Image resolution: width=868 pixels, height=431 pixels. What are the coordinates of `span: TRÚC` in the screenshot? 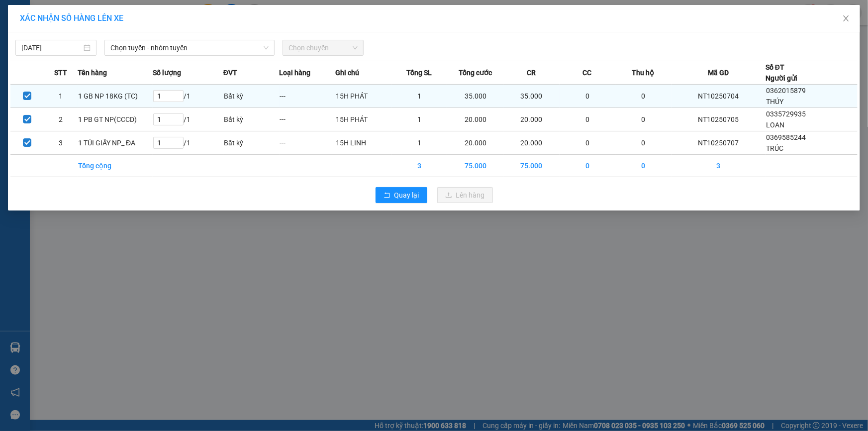 It's located at (774, 148).